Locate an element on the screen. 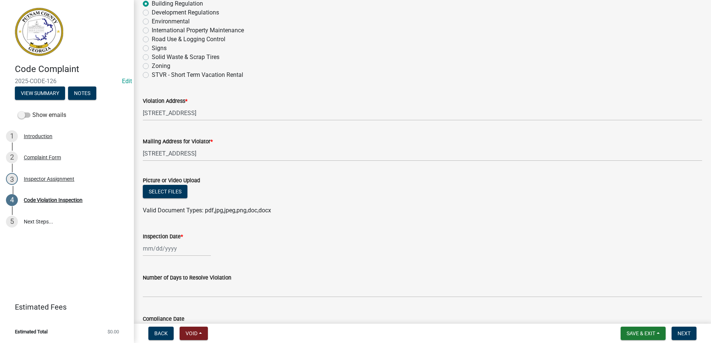 Image resolution: width=711 pixels, height=343 pixels. label: Violation Address is located at coordinates (165, 101).